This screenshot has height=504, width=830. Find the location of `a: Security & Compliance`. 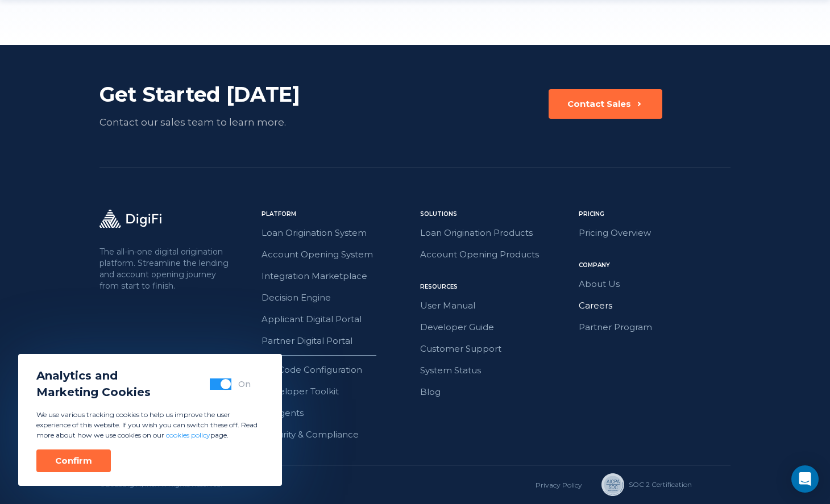

a: Security & Compliance is located at coordinates (337, 435).